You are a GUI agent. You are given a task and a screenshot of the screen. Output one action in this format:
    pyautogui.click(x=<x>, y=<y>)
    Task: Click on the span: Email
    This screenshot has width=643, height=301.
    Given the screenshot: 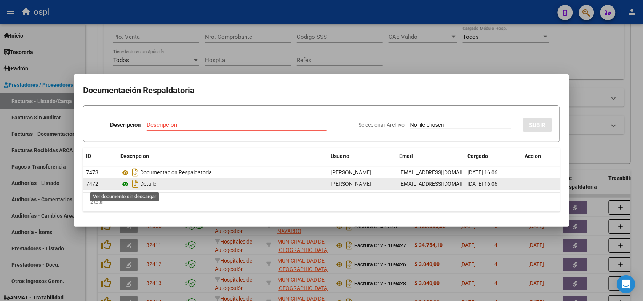 What is the action you would take?
    pyautogui.click(x=406, y=156)
    